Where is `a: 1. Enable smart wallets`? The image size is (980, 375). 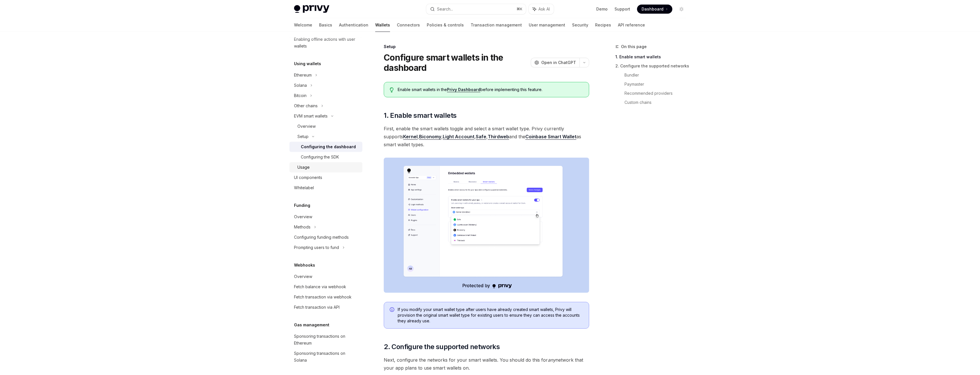
a: 1. Enable smart wallets is located at coordinates (653, 57).